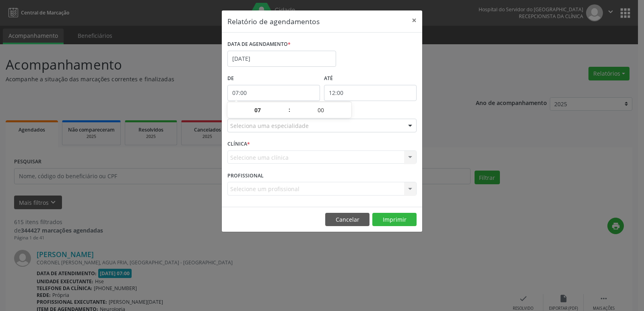 This screenshot has width=644, height=311. Describe the element at coordinates (257, 110) in the screenshot. I see `input: Hour` at that location.